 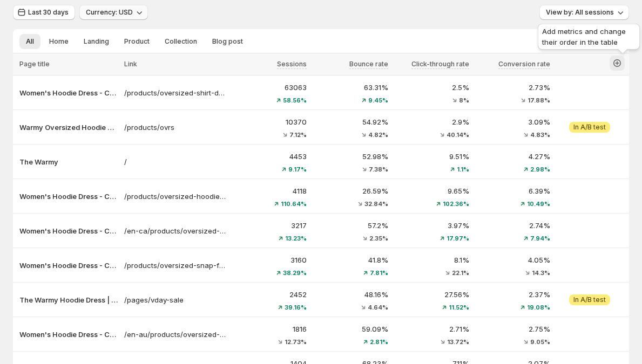 I want to click on span: All, so click(x=30, y=41).